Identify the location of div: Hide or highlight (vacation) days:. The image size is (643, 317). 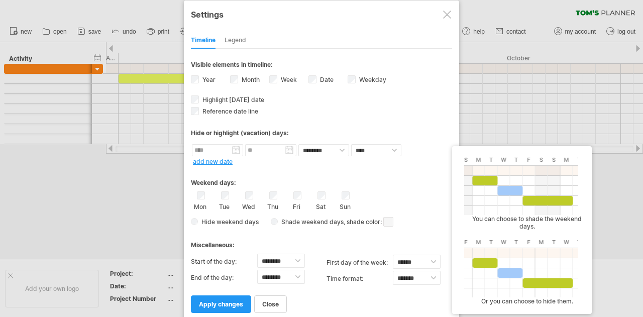
(322, 133).